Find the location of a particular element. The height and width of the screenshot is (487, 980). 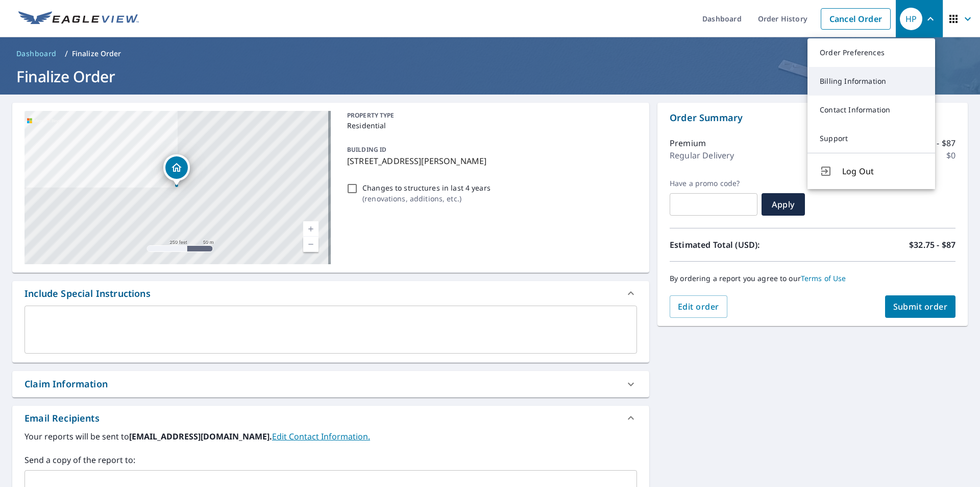

button: Log Out is located at coordinates (871, 170).